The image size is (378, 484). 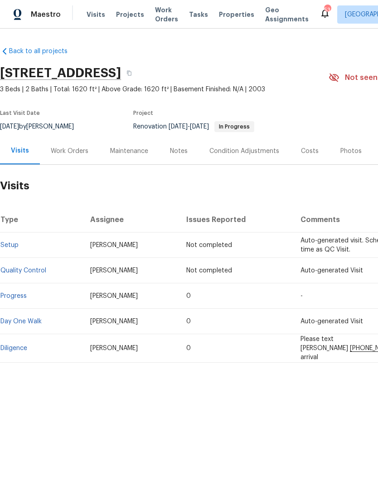 I want to click on a: Diligence, so click(x=14, y=348).